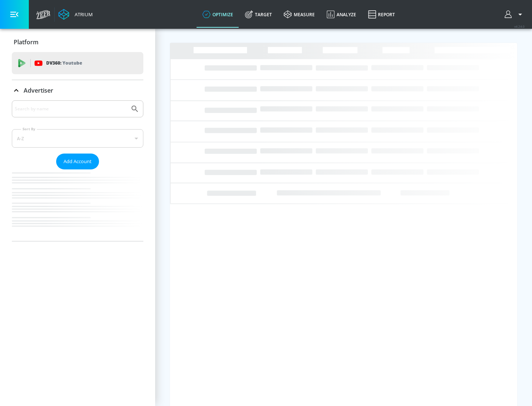  I want to click on div: DV360: Youtube, so click(78, 63).